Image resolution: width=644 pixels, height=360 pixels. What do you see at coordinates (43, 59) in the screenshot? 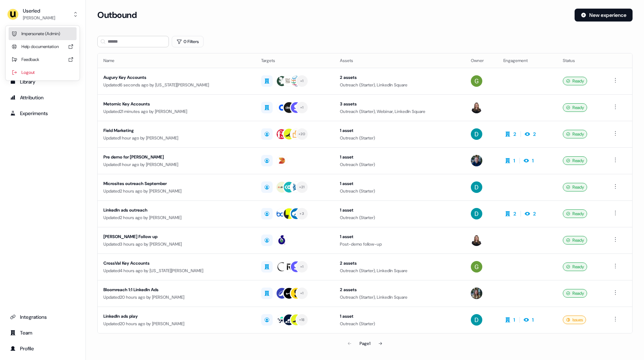
I see `div: Feedback` at bounding box center [43, 59].